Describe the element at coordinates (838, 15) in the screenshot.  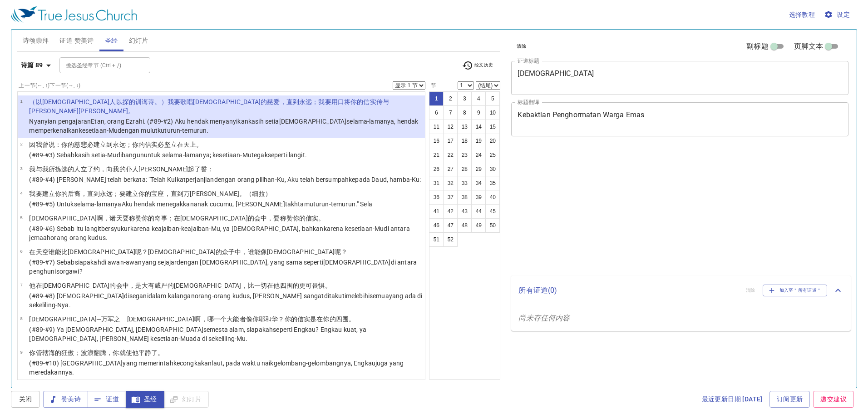
I see `button: 设定` at that location.